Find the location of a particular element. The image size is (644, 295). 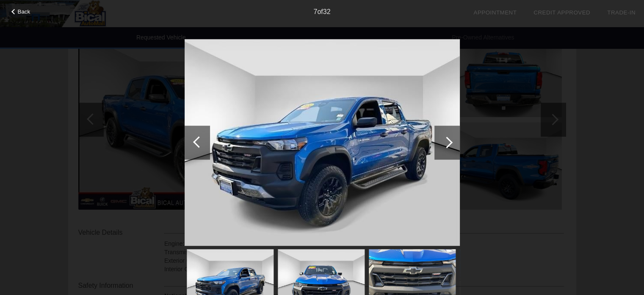

a: Trade-In is located at coordinates (621, 12).